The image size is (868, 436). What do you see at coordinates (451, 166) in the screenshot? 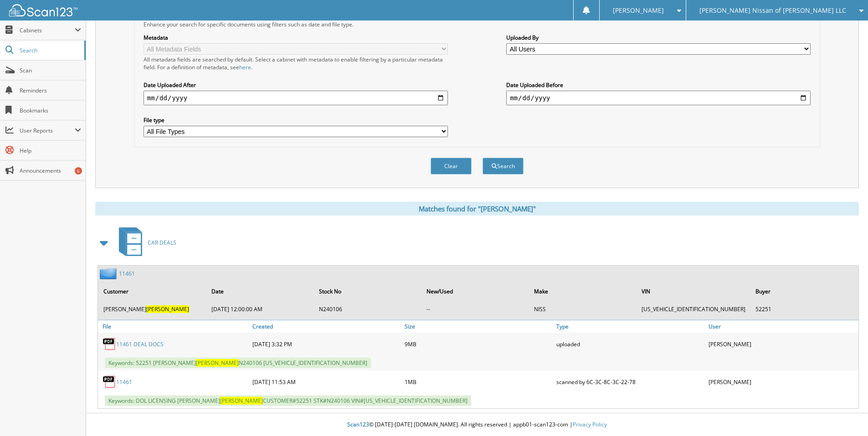
I see `button: Clear` at bounding box center [451, 166].